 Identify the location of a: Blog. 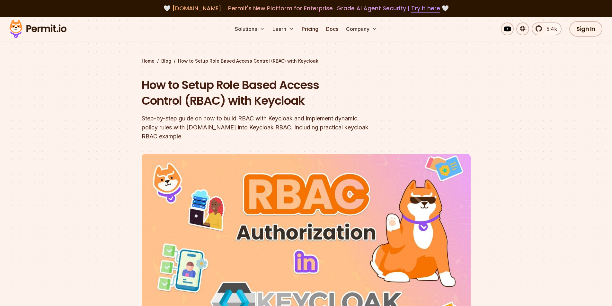
(166, 61).